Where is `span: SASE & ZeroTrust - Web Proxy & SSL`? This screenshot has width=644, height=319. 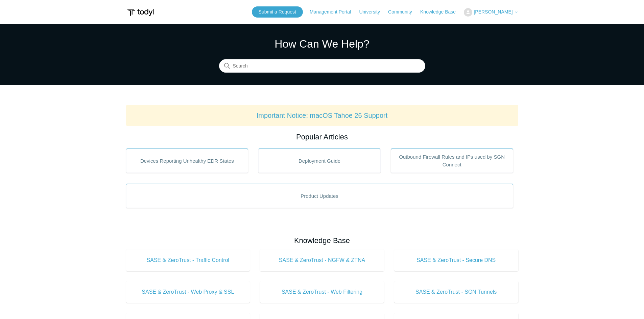 span: SASE & ZeroTrust - Web Proxy & SSL is located at coordinates (188, 292).